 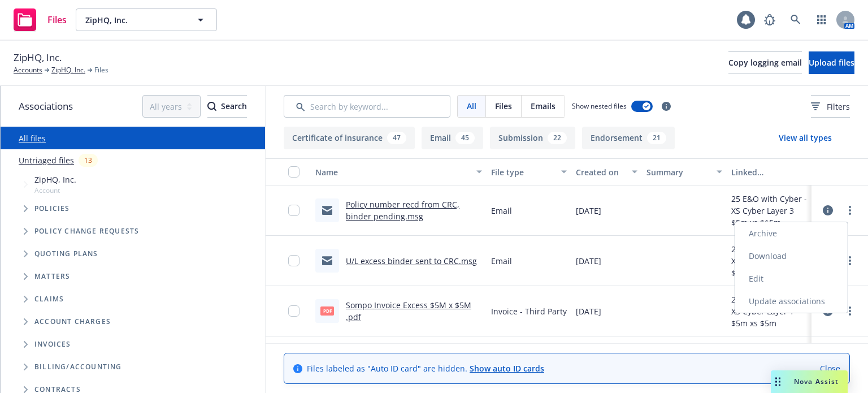 What do you see at coordinates (805, 138) in the screenshot?
I see `button: View all types` at bounding box center [805, 138].